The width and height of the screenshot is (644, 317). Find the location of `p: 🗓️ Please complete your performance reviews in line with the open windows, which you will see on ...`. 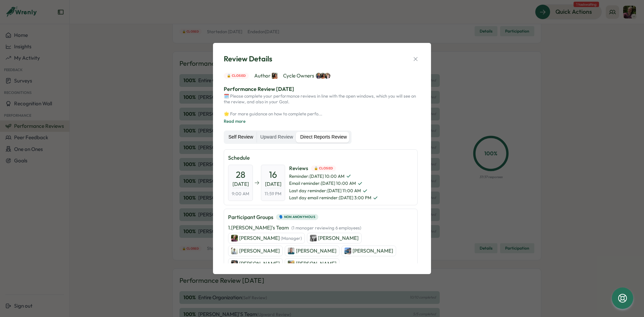

p: 🗓️ Please complete your performance reviews in line with the open windows, which you will see on ... is located at coordinates (322, 105).